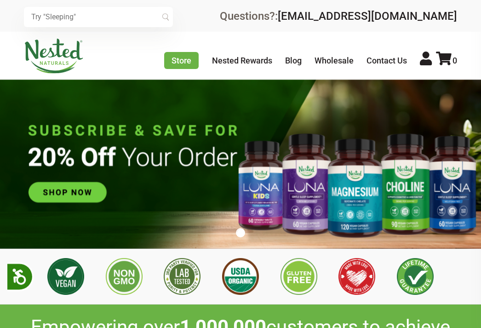 This screenshot has height=328, width=481. What do you see at coordinates (241, 276) in the screenshot?
I see `img: USDA Organic` at bounding box center [241, 276].